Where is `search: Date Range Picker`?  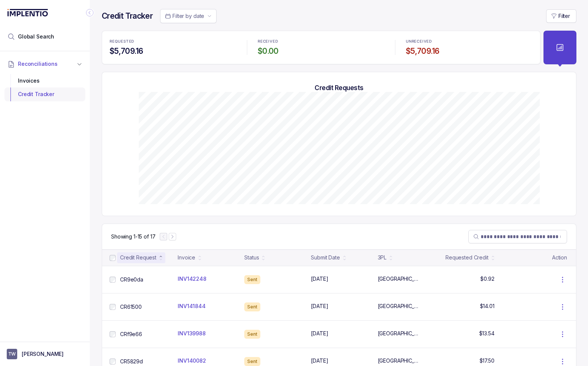 search: Date Range Picker is located at coordinates (185, 16).